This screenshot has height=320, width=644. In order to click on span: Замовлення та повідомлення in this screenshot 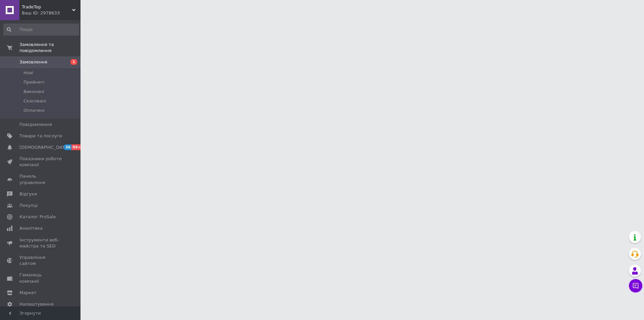, I will do `click(50, 48)`.